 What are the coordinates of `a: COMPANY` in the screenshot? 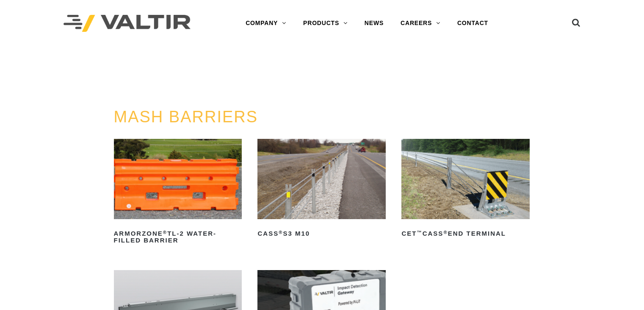 It's located at (266, 23).